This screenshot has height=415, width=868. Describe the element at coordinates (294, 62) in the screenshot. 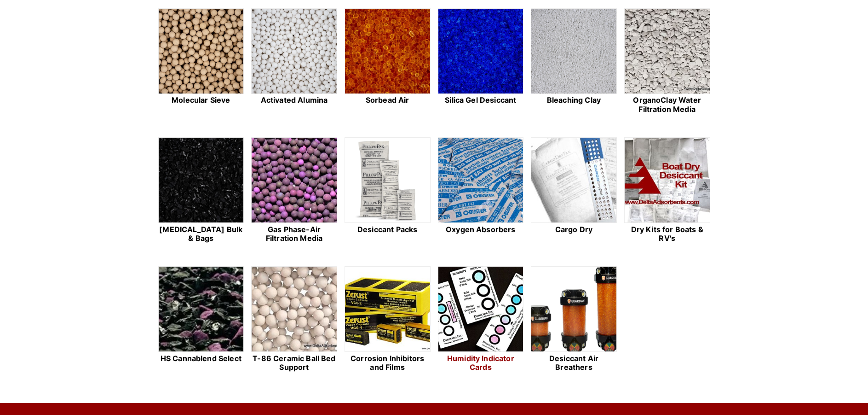

I see `a: Activated Alumina` at that location.